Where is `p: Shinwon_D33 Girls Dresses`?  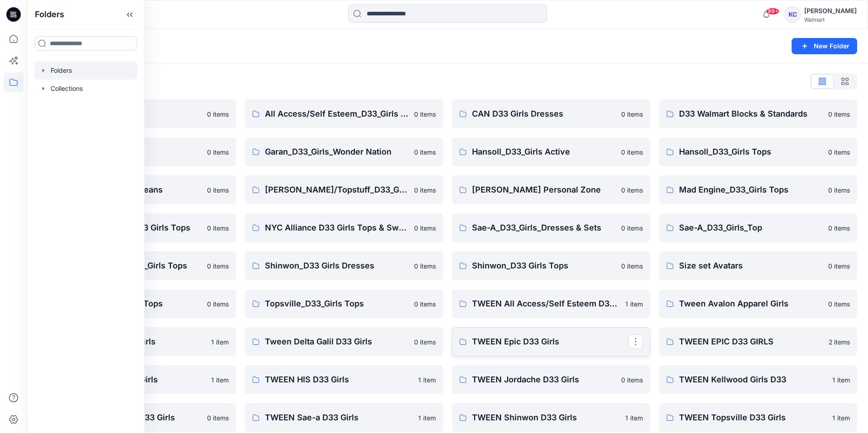 p: Shinwon_D33 Girls Dresses is located at coordinates (337, 266).